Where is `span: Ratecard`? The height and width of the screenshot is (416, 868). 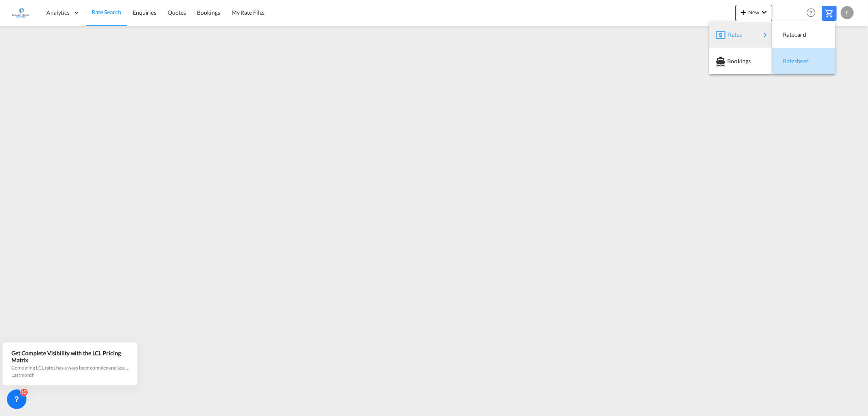 span: Ratecard is located at coordinates (788, 34).